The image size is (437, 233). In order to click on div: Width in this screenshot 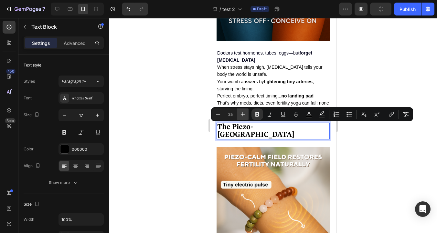, I will do `click(29, 220)`.